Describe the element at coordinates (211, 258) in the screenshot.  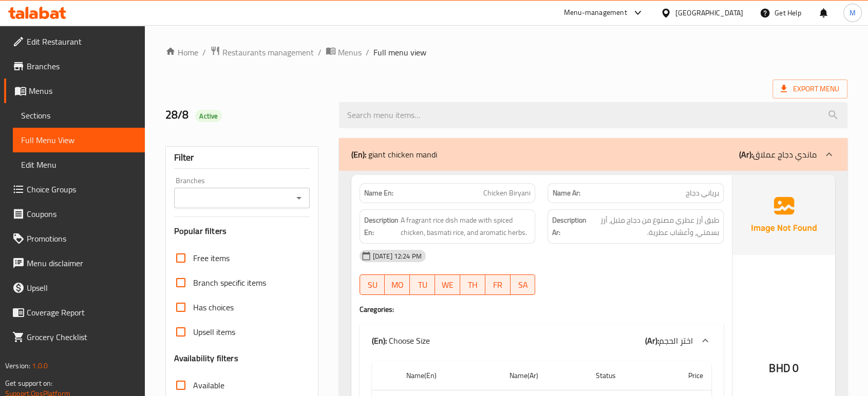
I see `span: Free items` at that location.